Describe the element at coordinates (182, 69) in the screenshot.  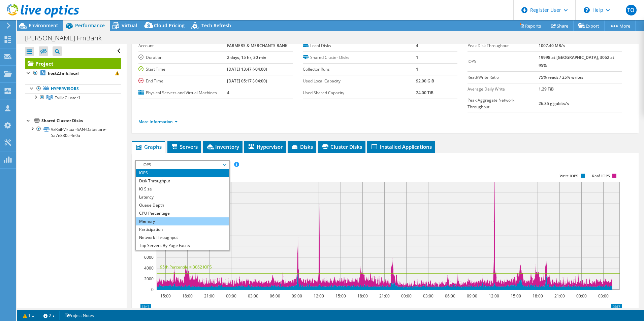
I see `label: Start Time` at that location.